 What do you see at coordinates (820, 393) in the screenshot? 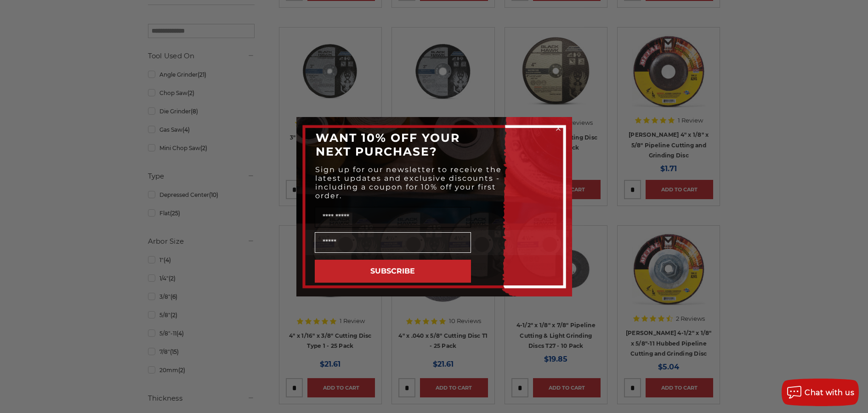
I see `button: Chat with us` at bounding box center [820, 393].